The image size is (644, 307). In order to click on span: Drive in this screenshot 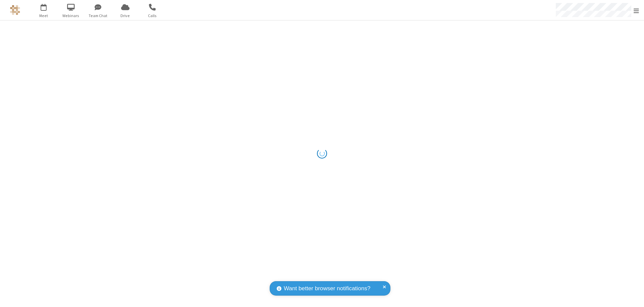, I will do `click(125, 15)`.